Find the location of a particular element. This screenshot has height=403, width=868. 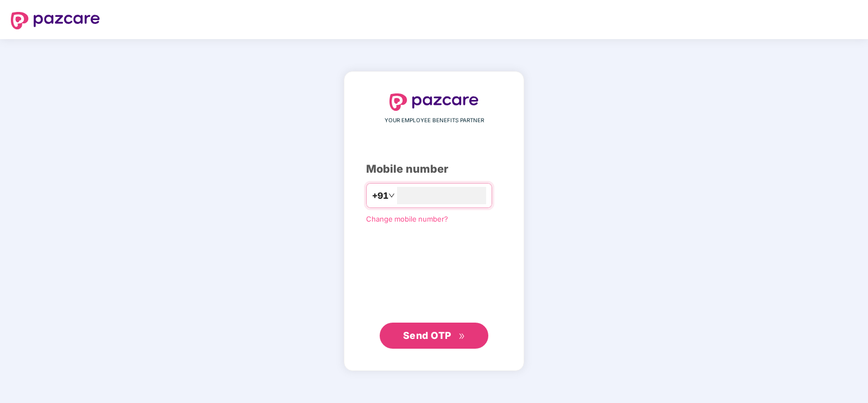

span: YOUR EMPLOYEE BENEFITS PARTNER is located at coordinates (434, 121).